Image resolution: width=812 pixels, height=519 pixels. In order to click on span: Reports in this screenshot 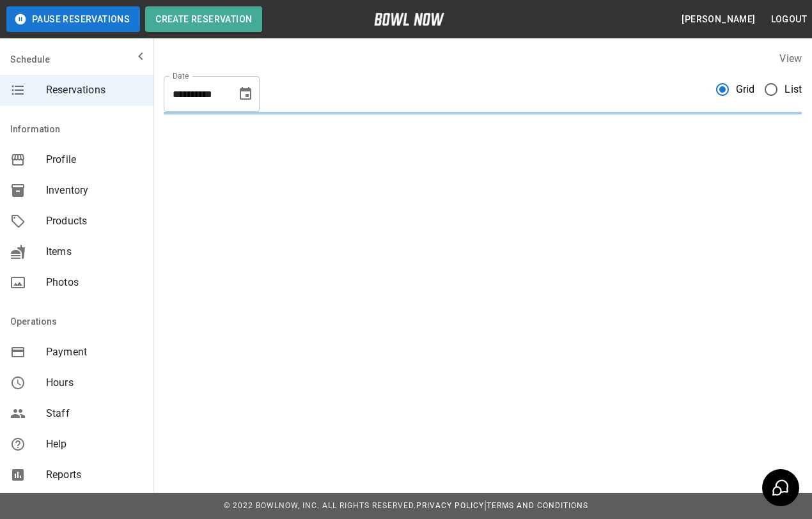, I will do `click(95, 475)`.